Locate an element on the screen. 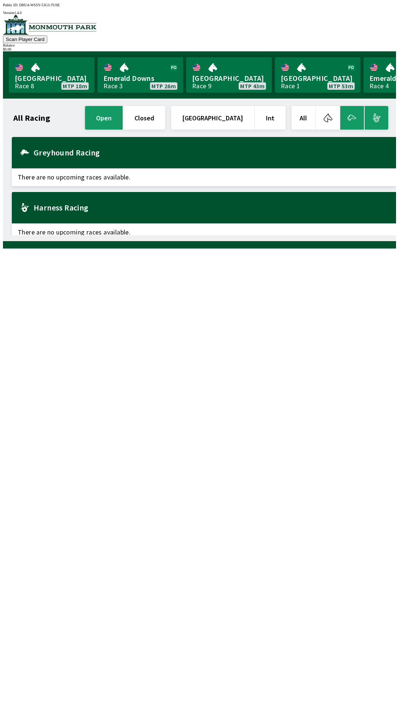 This screenshot has width=399, height=709. div: Public ID: is located at coordinates (199, 5).